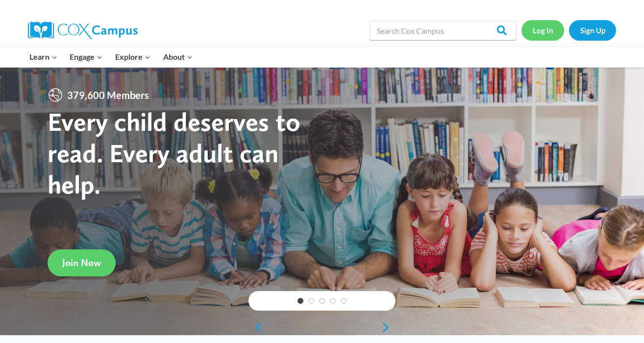 The height and width of the screenshot is (343, 644). What do you see at coordinates (592, 30) in the screenshot?
I see `a: Sign Up` at bounding box center [592, 30].